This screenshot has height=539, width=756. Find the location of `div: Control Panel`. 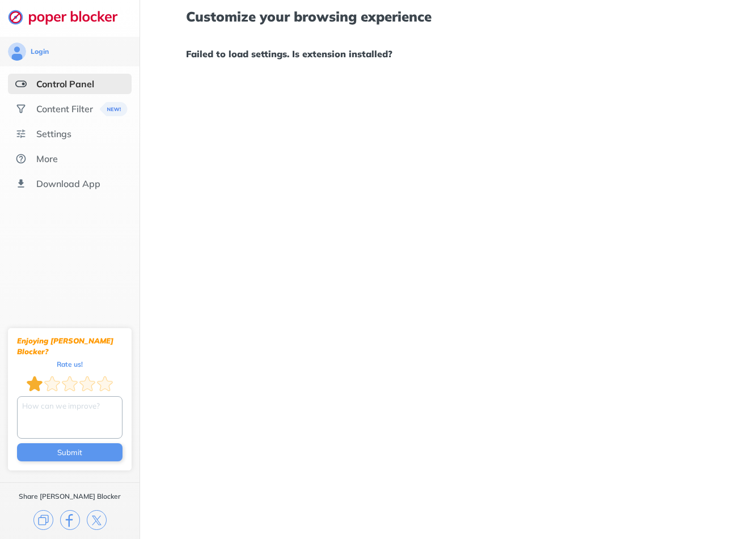

div: Control Panel is located at coordinates (65, 84).